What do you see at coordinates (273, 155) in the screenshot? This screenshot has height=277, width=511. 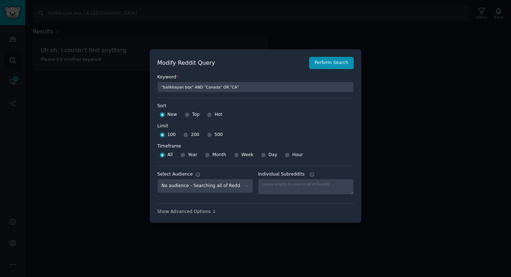 I see `span: Day` at bounding box center [273, 155].